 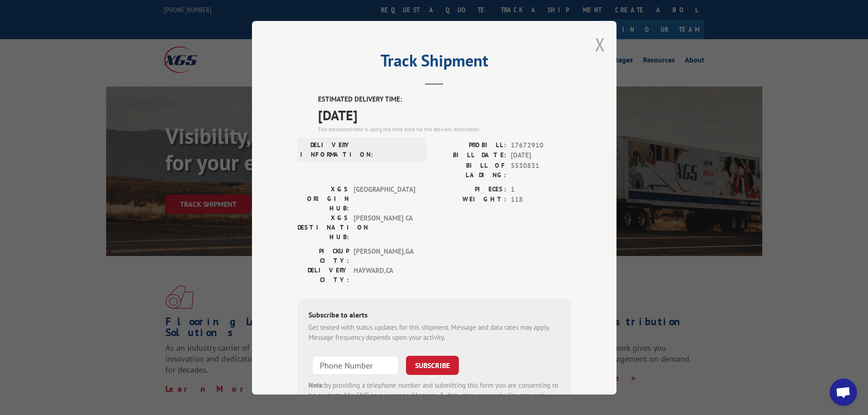 I want to click on h2: Track Shipment, so click(x=434, y=63).